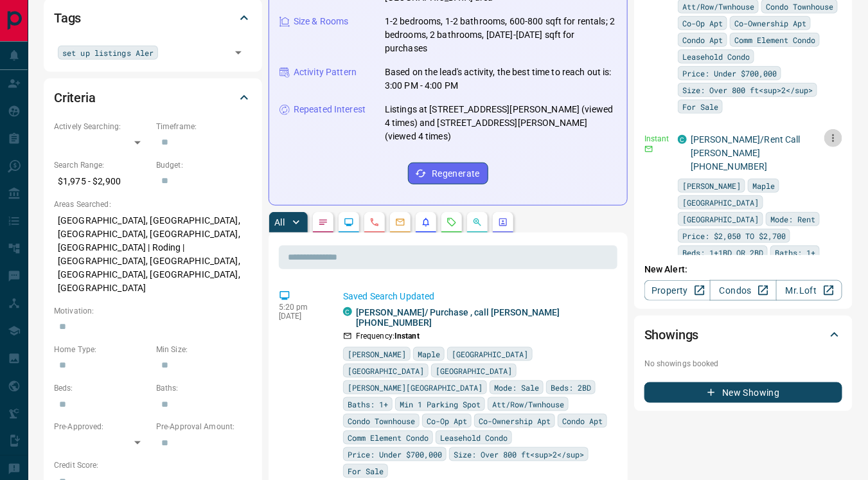 The width and height of the screenshot is (868, 480). Describe the element at coordinates (374, 223) in the screenshot. I see `svg: Calls` at that location.